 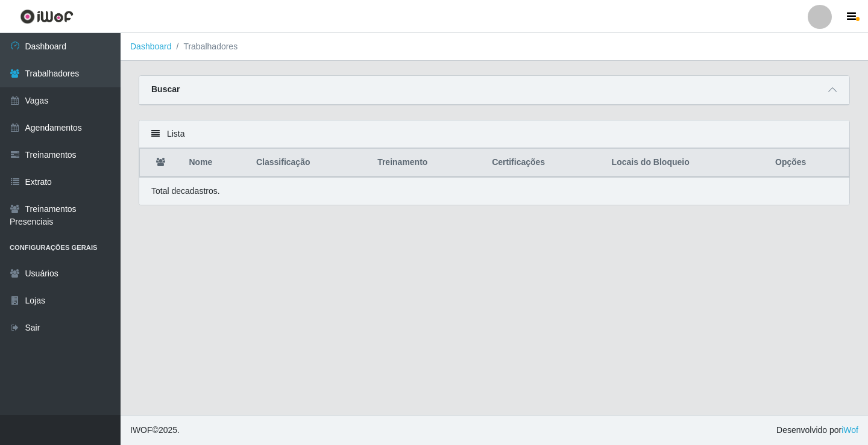 What do you see at coordinates (47, 16) in the screenshot?
I see `img: CoreUI Logo` at bounding box center [47, 16].